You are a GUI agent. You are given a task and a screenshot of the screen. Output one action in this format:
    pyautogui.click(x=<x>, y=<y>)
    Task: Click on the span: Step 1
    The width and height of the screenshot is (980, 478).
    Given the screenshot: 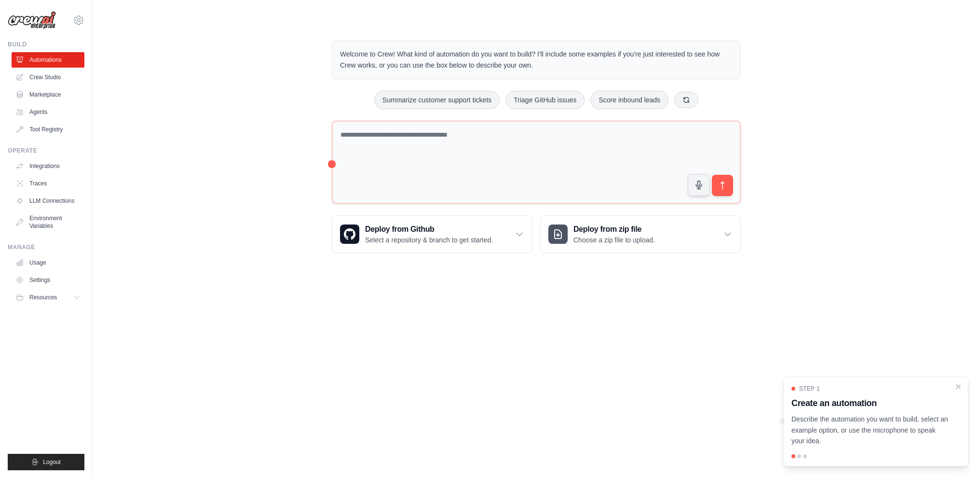 What is the action you would take?
    pyautogui.click(x=809, y=388)
    